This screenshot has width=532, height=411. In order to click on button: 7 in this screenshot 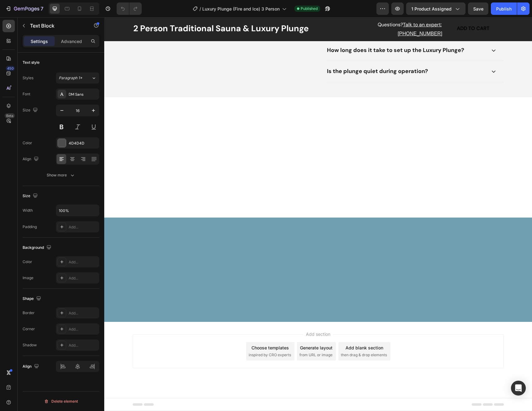, I will do `click(24, 9)`.